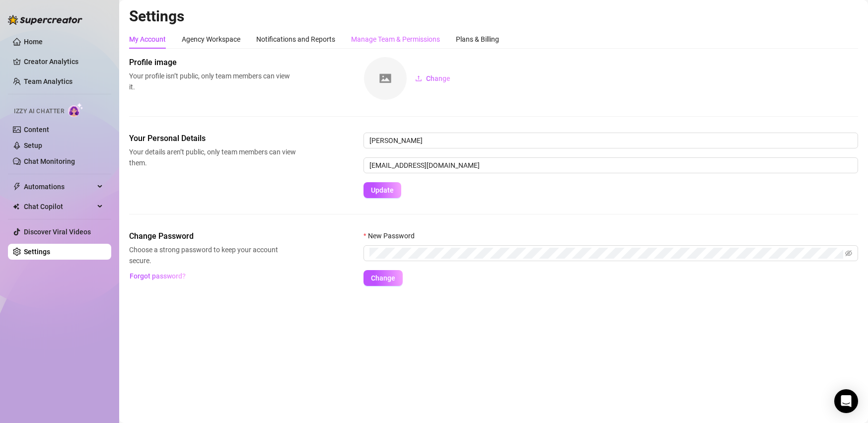 The image size is (868, 423). What do you see at coordinates (16, 206) in the screenshot?
I see `img: Chat Copilot` at bounding box center [16, 206].